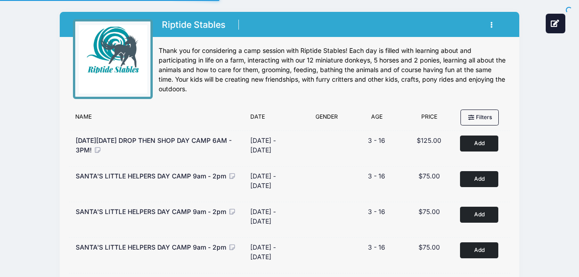  What do you see at coordinates (377, 119) in the screenshot?
I see `div: Age` at bounding box center [377, 119].